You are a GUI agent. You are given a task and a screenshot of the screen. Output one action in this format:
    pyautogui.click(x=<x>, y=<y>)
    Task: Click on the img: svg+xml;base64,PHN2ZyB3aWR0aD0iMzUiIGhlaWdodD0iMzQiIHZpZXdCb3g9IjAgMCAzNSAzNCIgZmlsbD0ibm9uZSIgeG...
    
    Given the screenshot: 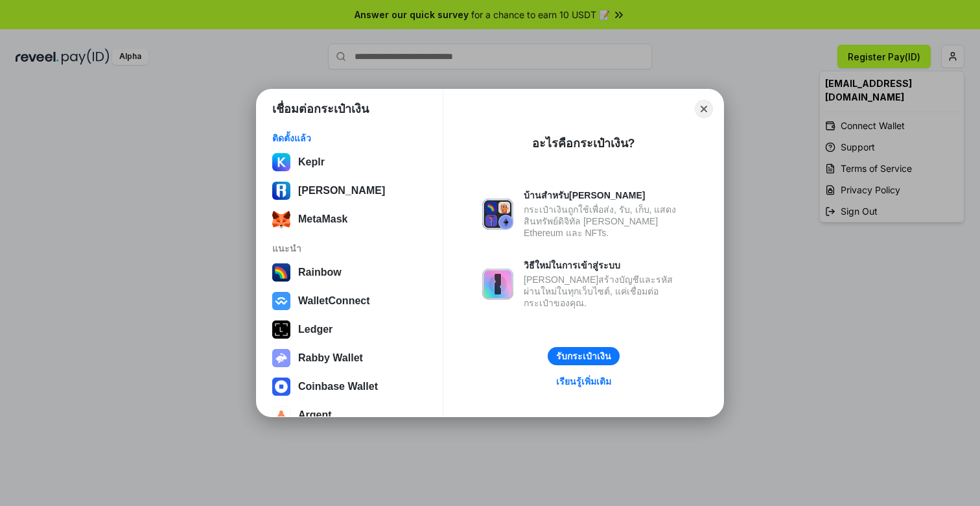 What is the action you would take?
    pyautogui.click(x=281, y=219)
    